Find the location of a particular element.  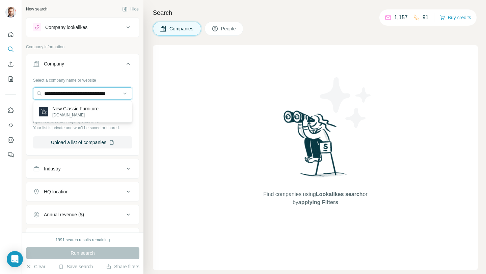

button: Enrich CSV is located at coordinates (11, 64).